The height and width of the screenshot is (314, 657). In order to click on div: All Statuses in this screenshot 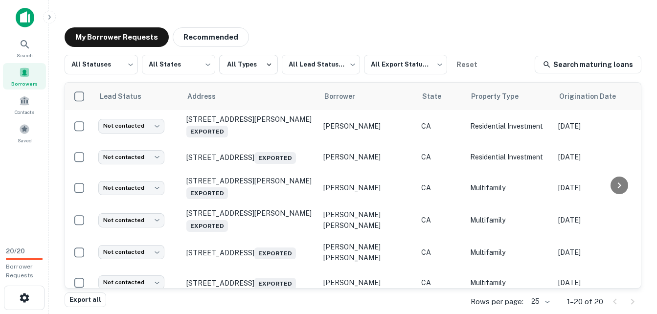, I will do `click(101, 65)`.